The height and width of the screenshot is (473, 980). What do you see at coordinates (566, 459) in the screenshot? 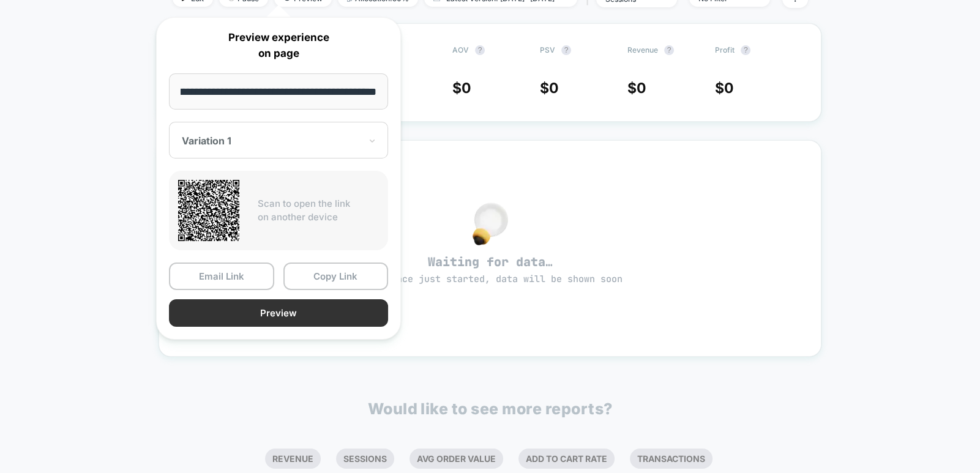
I see `li: Add To Cart Rate` at bounding box center [566, 459].